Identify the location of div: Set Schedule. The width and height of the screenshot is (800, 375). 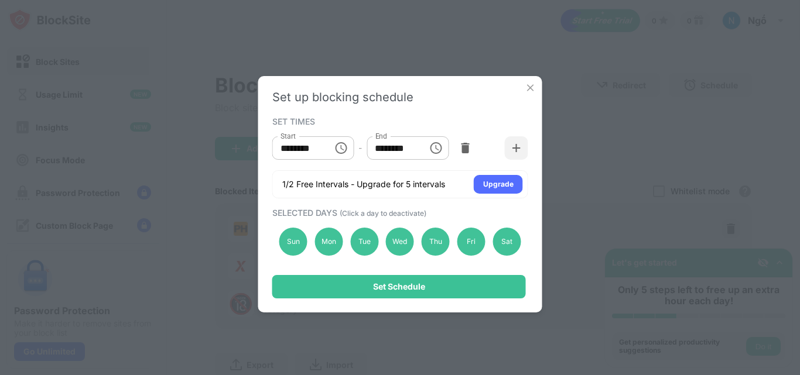
(399, 287).